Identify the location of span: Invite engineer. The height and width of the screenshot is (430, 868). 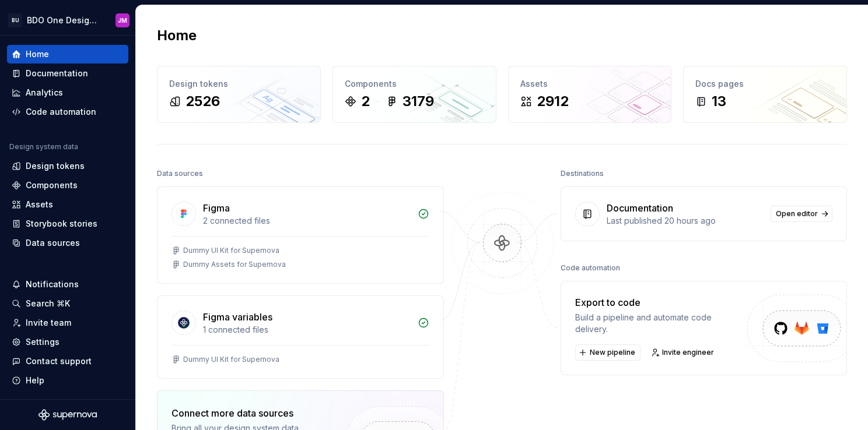
(687, 352).